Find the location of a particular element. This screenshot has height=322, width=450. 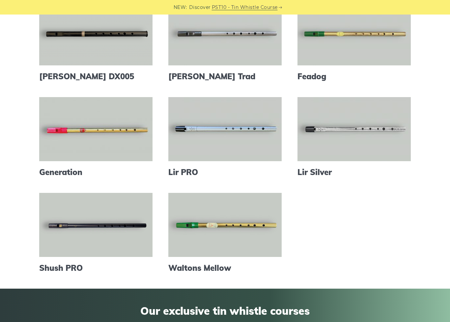

a: Feadog is located at coordinates (355, 76).